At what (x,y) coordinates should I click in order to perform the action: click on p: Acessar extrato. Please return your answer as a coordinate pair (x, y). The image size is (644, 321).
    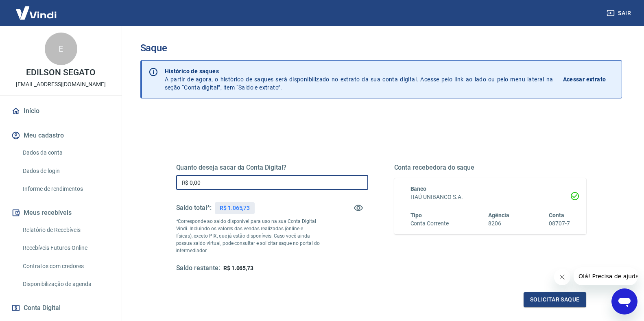
    Looking at the image, I should click on (585, 79).